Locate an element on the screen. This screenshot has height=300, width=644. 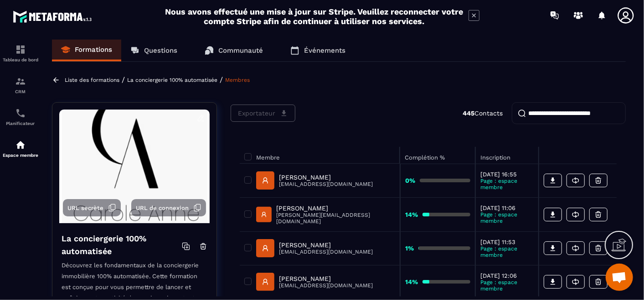
a: Événements is located at coordinates (318, 50).